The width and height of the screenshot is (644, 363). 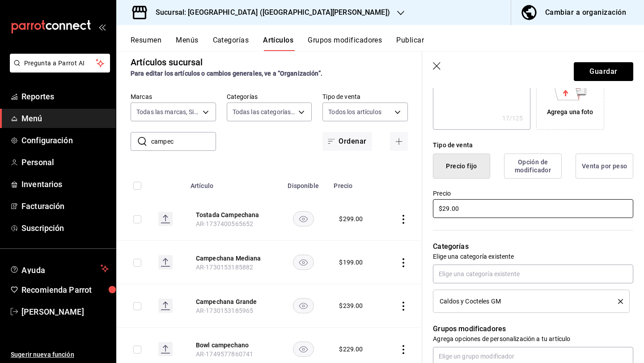 What do you see at coordinates (173, 97) in the screenshot?
I see `label: Marcas` at bounding box center [173, 97].